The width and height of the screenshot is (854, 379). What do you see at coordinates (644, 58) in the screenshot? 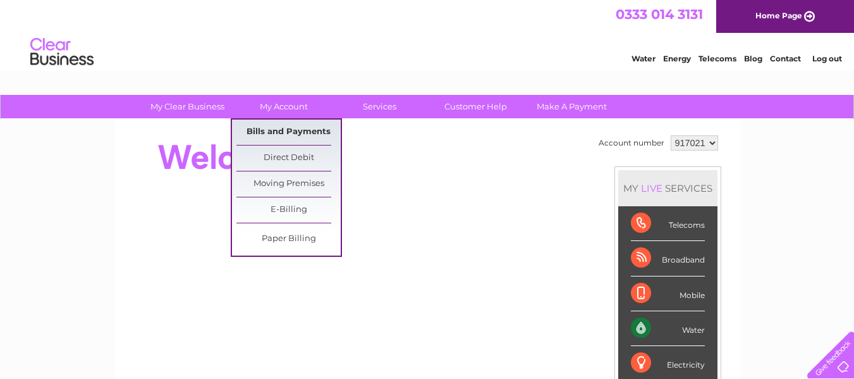
I see `a: Water` at bounding box center [644, 58].